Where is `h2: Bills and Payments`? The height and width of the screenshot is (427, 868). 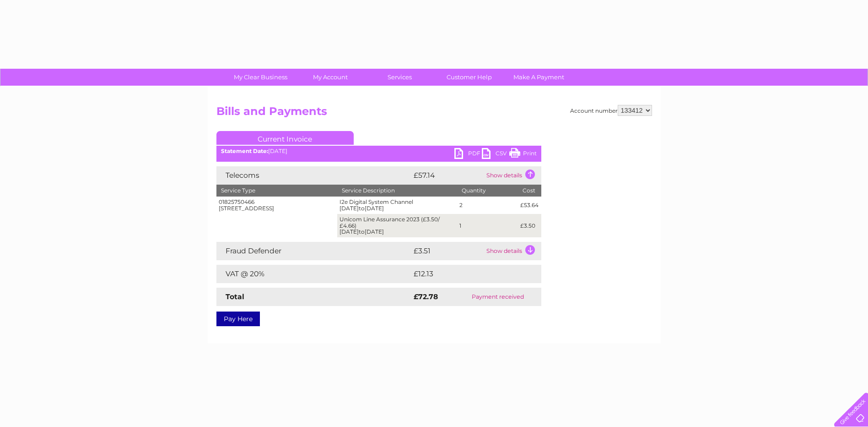
h2: Bills and Payments is located at coordinates (434, 113).